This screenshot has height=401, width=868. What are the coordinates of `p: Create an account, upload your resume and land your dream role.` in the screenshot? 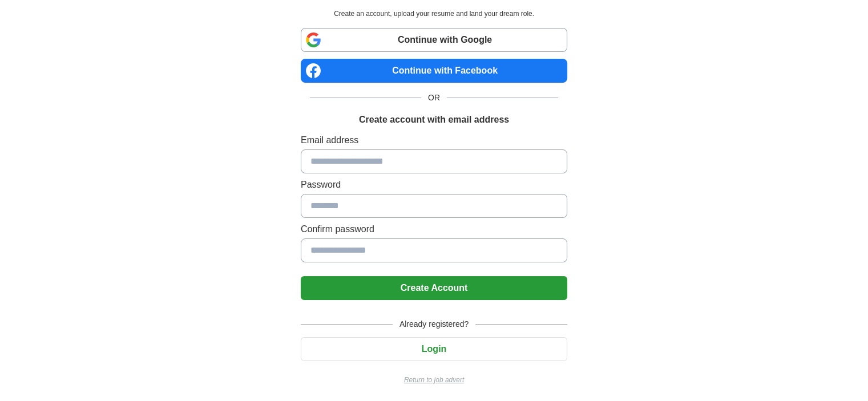 It's located at (434, 14).